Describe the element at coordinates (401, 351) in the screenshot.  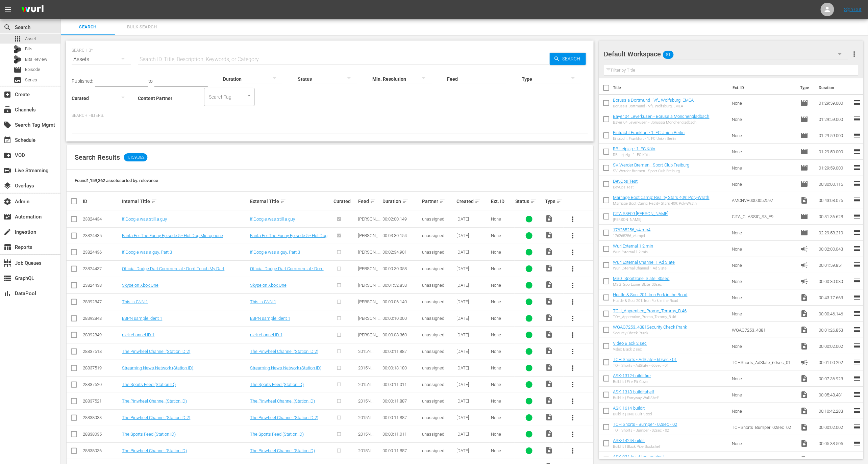
I see `div: 00:00:11.887` at that location.